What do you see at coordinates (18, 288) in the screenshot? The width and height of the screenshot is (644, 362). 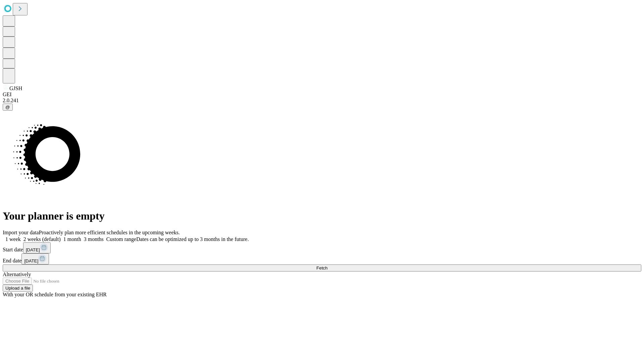 I see `button: Upload a file` at bounding box center [18, 288].